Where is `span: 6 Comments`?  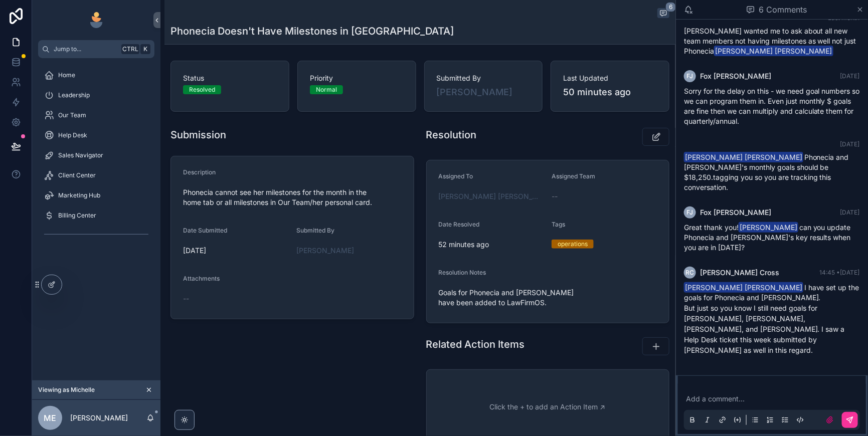
span: 6 Comments is located at coordinates (784, 10).